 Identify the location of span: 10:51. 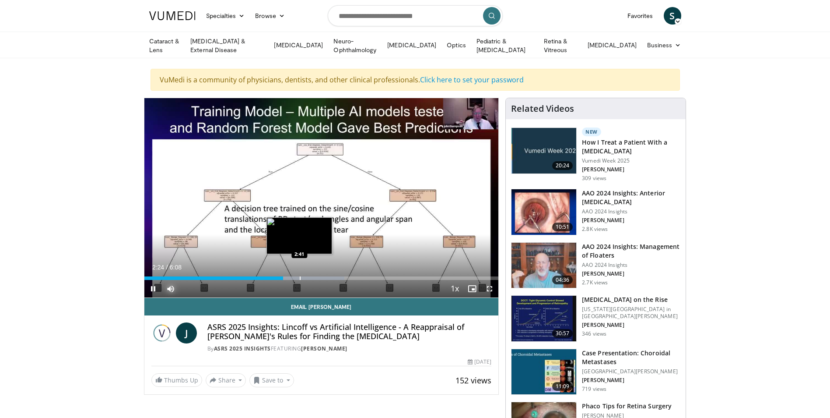
(563, 227).